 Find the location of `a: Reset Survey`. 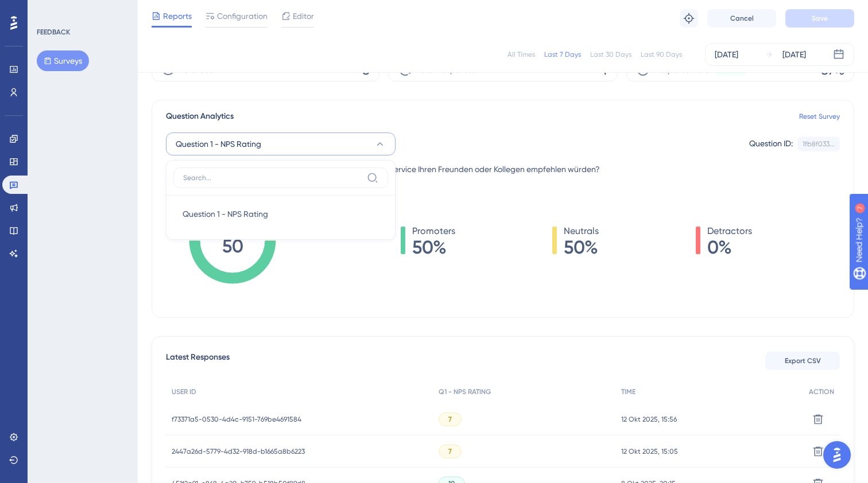

a: Reset Survey is located at coordinates (819, 116).